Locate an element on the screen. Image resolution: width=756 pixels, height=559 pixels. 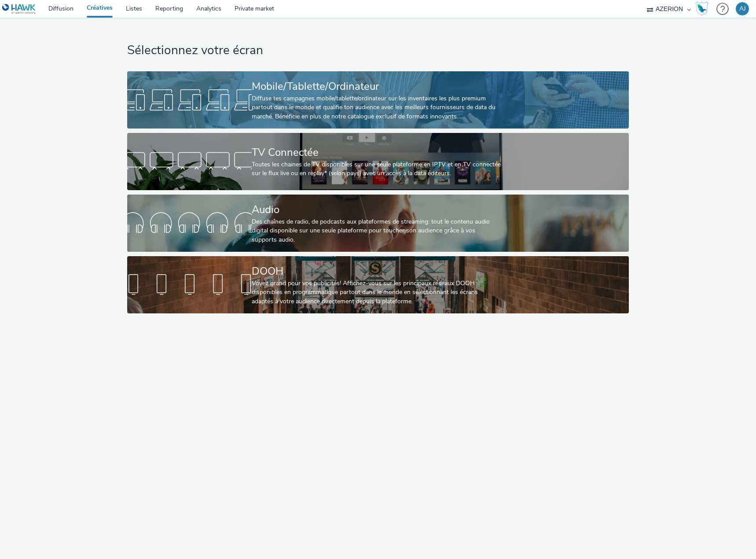
div: Diffuse tes campagnes mobile/tablette/ordinateur sur les inventaires les plus premium partout dan... is located at coordinates (376, 108).